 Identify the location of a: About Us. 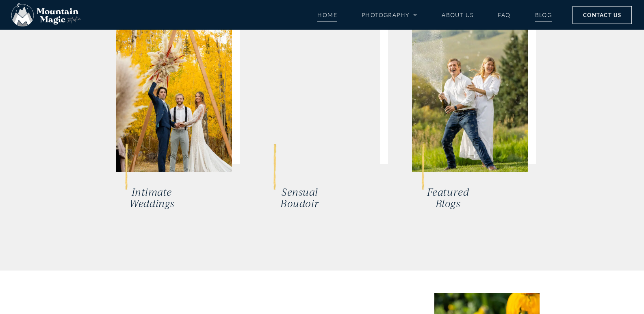
(458, 15).